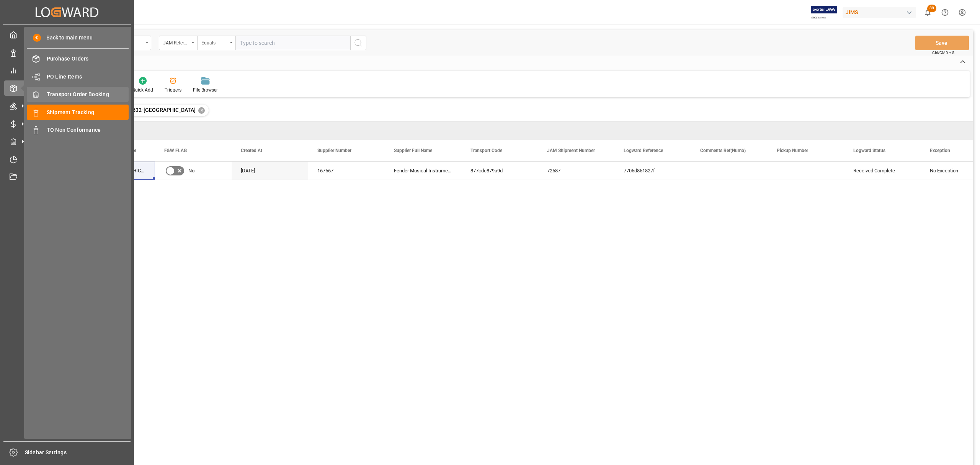 This screenshot has height=465, width=980. Describe the element at coordinates (252, 151) in the screenshot. I see `span: Created At` at that location.